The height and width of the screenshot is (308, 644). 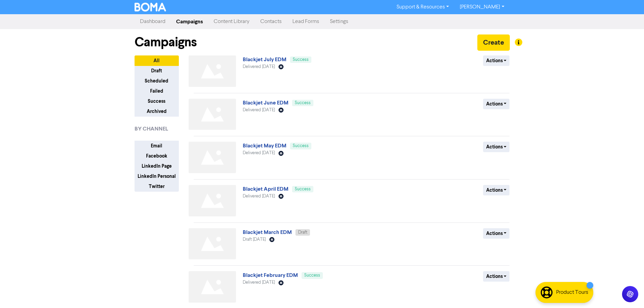 What do you see at coordinates (157, 176) in the screenshot?
I see `button: LinkedIn Personal` at bounding box center [157, 176].